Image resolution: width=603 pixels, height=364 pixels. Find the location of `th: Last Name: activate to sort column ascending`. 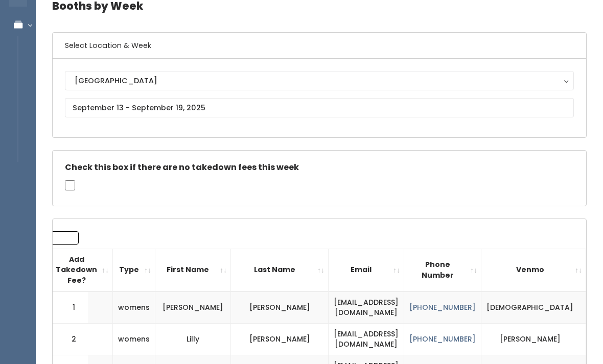

th: Last Name: activate to sort column ascending is located at coordinates (280, 270).